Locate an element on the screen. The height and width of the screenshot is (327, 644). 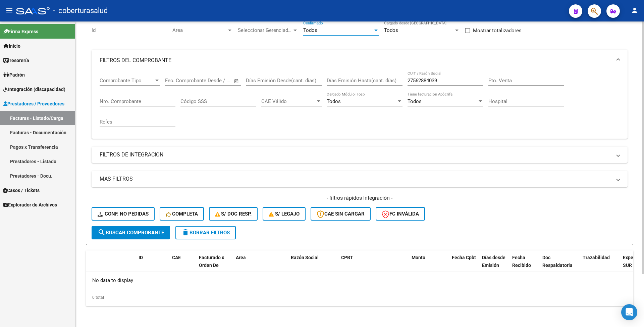
mat-panel-title: FILTROS DEL COMPROBANTE is located at coordinates (355, 60).